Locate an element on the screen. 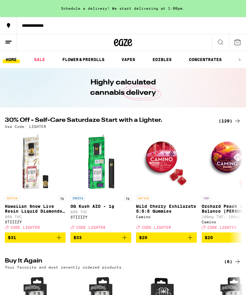 Image resolution: width=246 pixels, height=295 pixels. img: STIIIZY - Hawaiian Snow Live Resin Liquid Diamonds - 1g is located at coordinates (35, 162).